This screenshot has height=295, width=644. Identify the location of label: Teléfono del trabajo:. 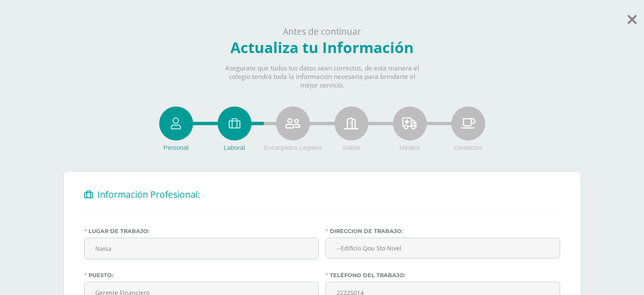
(443, 275).